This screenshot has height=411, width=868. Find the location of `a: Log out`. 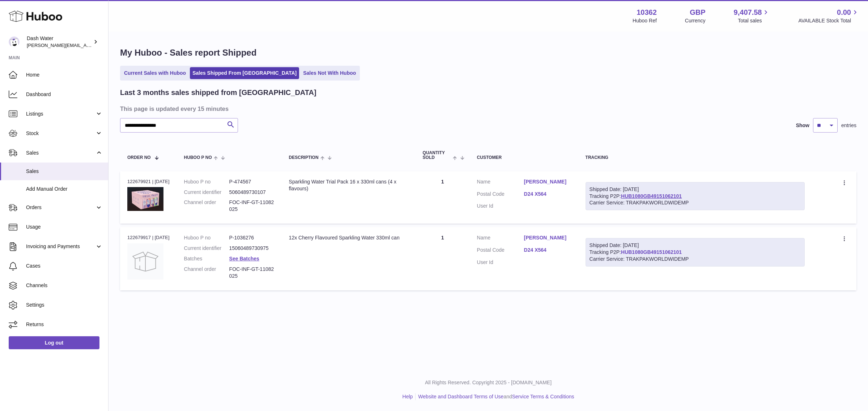

a: Log out is located at coordinates (54, 343).